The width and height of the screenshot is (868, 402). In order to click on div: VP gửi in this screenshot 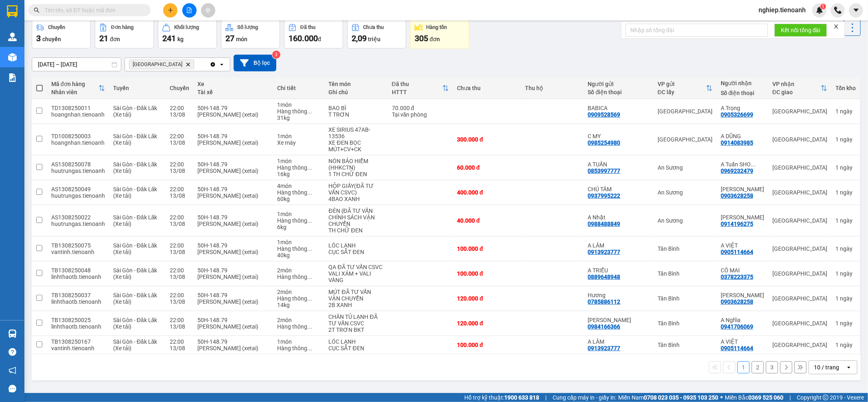, I will do `click(682, 84)`.